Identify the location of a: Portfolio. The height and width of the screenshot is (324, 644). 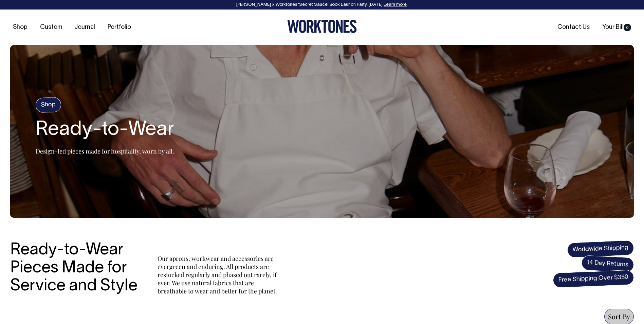
(119, 27).